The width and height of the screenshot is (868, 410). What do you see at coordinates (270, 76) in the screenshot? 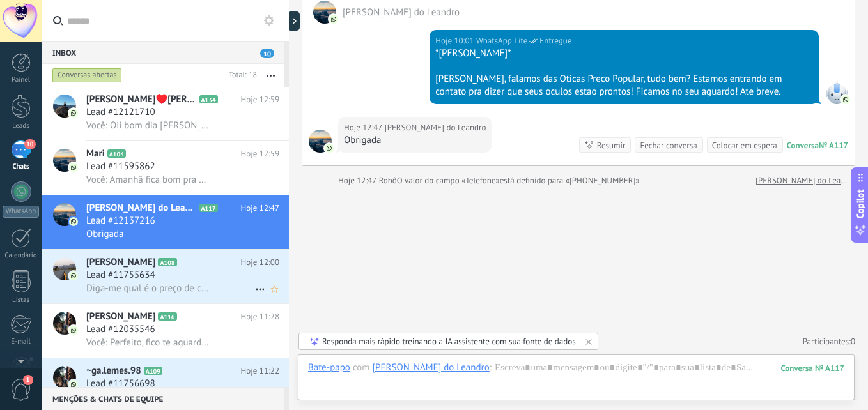
I see `button: Mais` at bounding box center [270, 76].